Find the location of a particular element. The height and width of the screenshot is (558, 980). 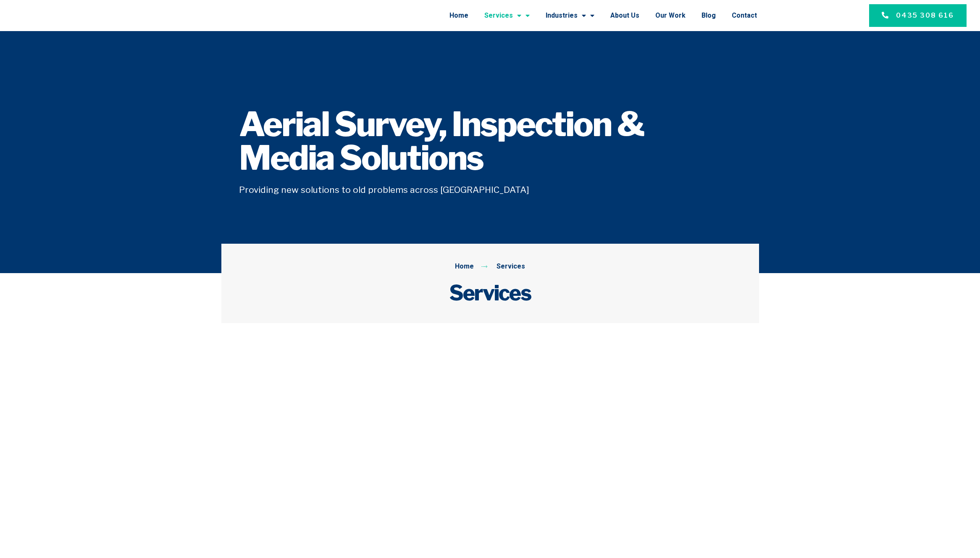

h1: Aerial Survey, Inspection & Media Solutions is located at coordinates (490, 141).